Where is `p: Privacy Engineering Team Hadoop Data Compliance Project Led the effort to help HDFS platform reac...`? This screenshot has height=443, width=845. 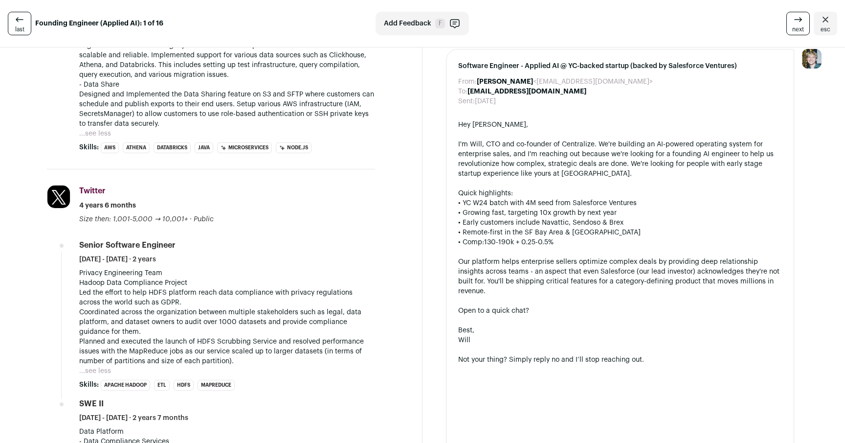 p: Privacy Engineering Team Hadoop Data Compliance Project Led the effort to help HDFS platform reac... is located at coordinates (227, 317).